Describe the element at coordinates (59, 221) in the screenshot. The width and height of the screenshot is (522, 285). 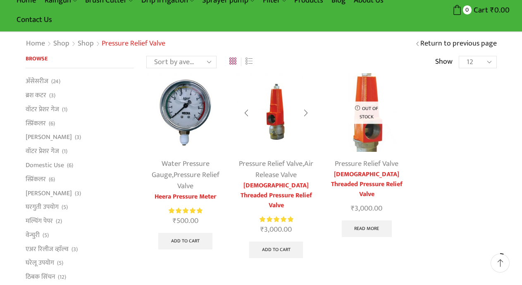
I see `span: (2)` at that location.